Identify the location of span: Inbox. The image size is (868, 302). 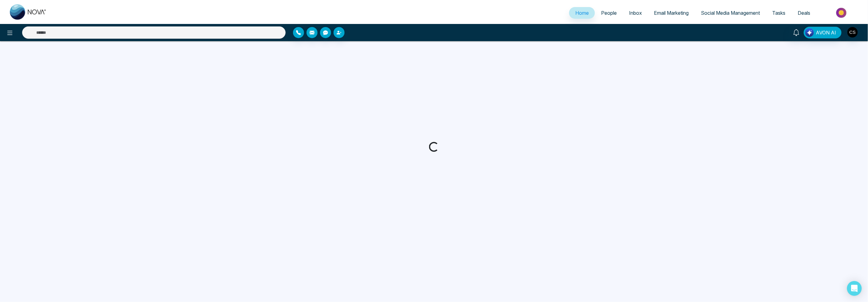
(635, 13).